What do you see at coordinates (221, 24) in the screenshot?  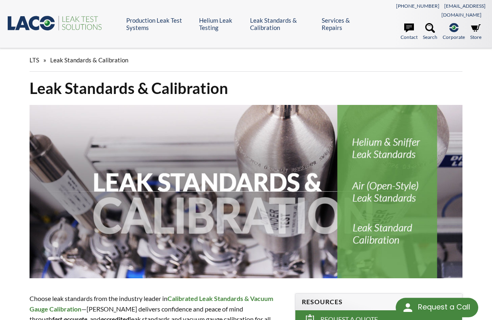 I see `a: Helium Leak Testing` at bounding box center [221, 24].